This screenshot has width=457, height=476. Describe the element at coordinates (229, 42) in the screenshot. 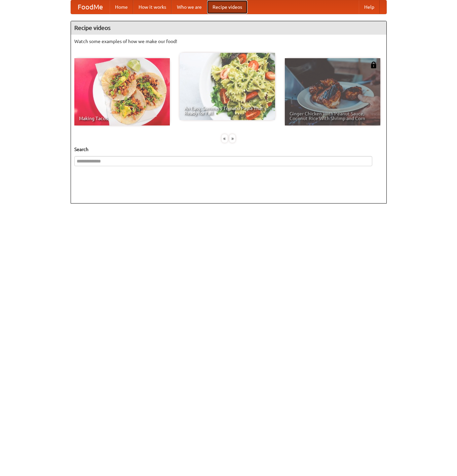

I see `p: Watch some examples of how we make our food!` at that location.